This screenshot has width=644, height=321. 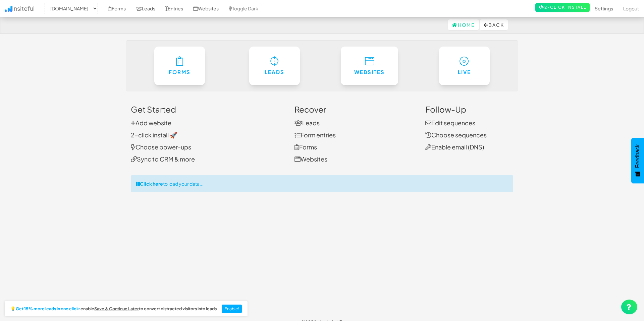 I want to click on h3: Follow-Up, so click(x=469, y=109).